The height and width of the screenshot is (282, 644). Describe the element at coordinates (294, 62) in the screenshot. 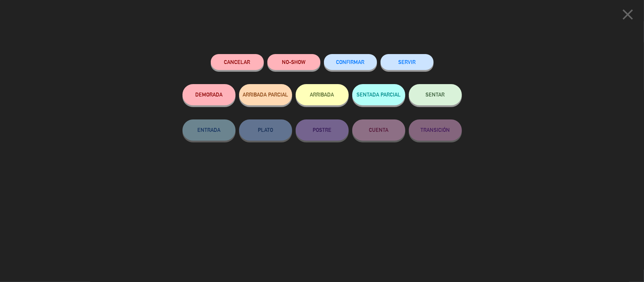

I see `button: NO-SHOW` at that location.